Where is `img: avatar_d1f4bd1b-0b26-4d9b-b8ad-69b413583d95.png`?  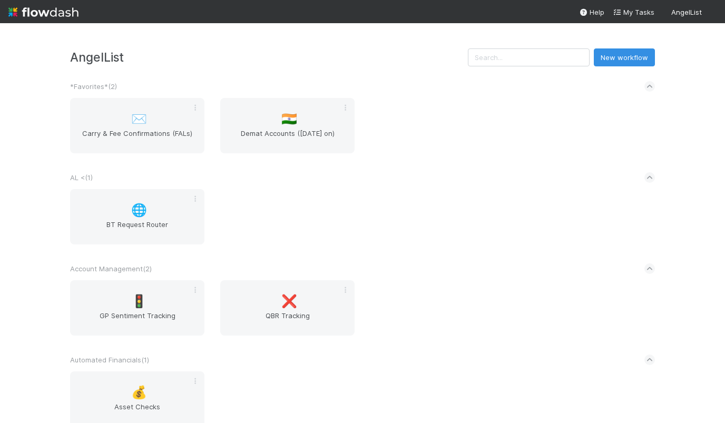
img: avatar_d1f4bd1b-0b26-4d9b-b8ad-69b413583d95.png is located at coordinates (711, 13).